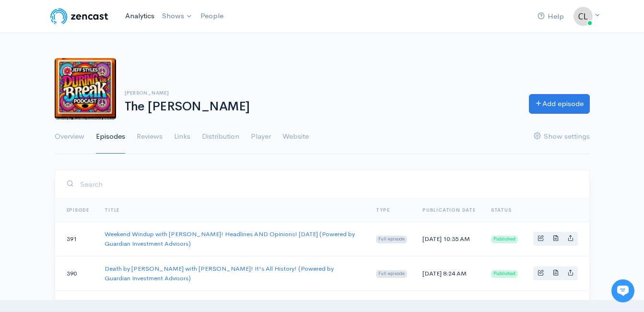 The width and height of the screenshot is (644, 312). What do you see at coordinates (96, 87) in the screenshot?
I see `h2: Just let us know if you need anything and we'll be happy to help! 🙂` at bounding box center [96, 87].